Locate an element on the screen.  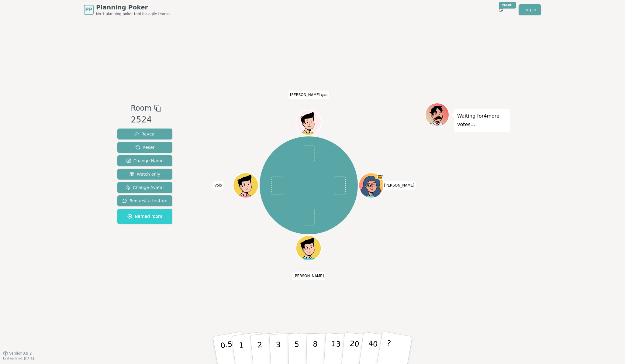
button: New! is located at coordinates (501, 10).